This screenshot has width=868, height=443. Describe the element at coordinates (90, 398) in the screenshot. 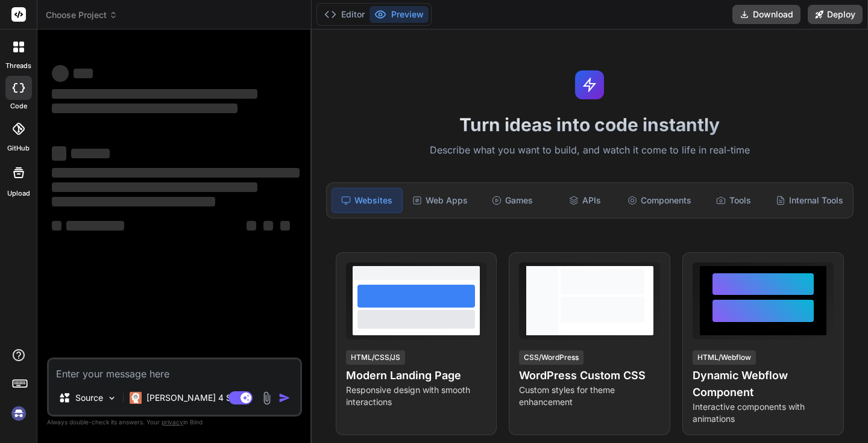

I see `p: Source` at that location.